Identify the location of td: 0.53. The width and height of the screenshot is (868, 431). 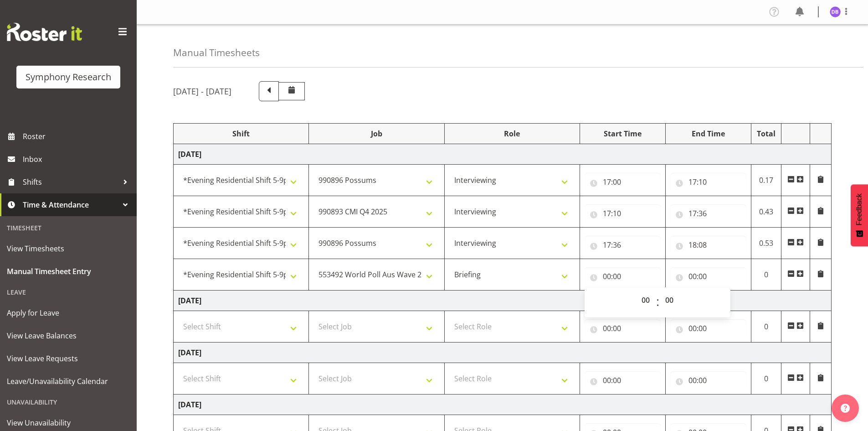
(766, 242).